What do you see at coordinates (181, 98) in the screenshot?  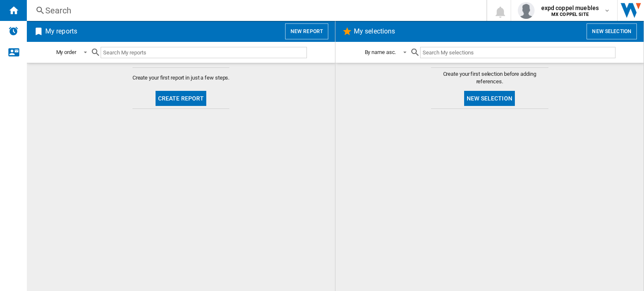 I see `button: Create report` at bounding box center [181, 98].